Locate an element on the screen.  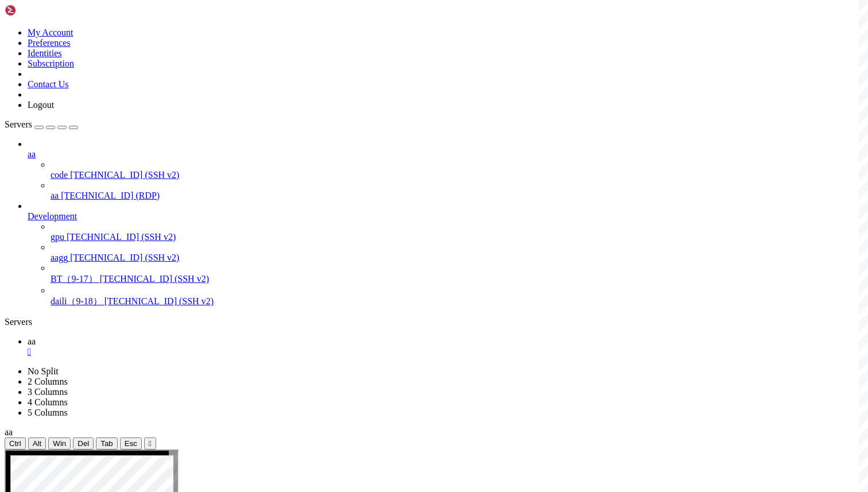
span: Win is located at coordinates (59, 443).